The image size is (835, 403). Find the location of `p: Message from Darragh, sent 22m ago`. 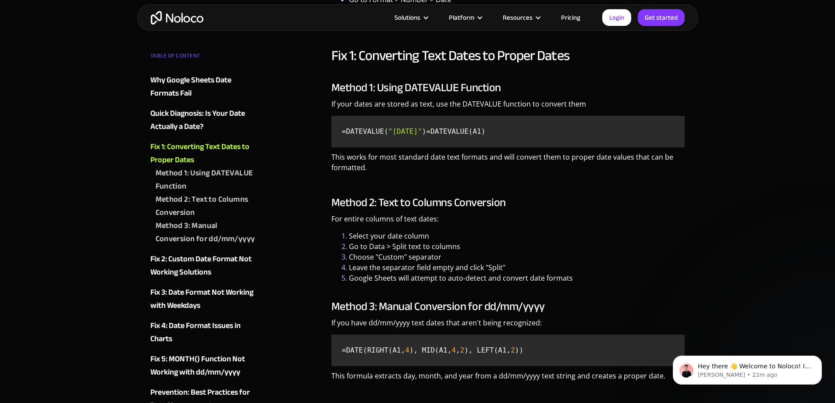

p: Message from Darragh, sent 22m ago is located at coordinates (95, 38).